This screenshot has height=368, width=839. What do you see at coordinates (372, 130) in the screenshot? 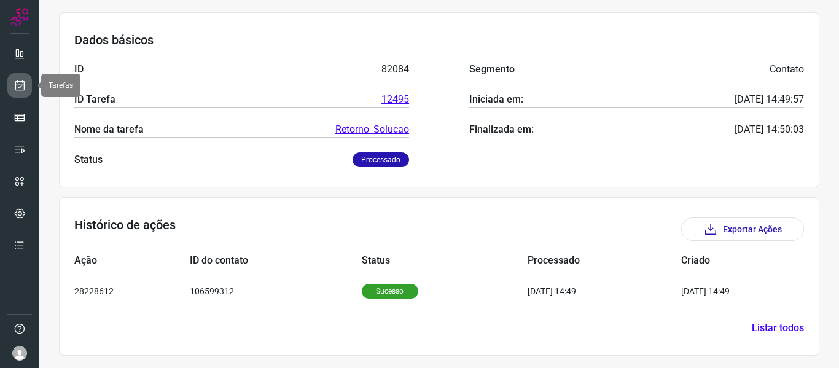
I see `a: Retorno_Solucao` at bounding box center [372, 130].